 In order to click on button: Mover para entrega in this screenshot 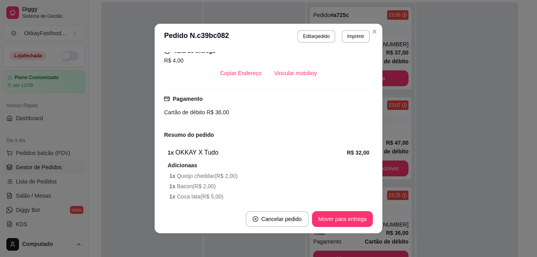, I will do `click(342, 219)`.